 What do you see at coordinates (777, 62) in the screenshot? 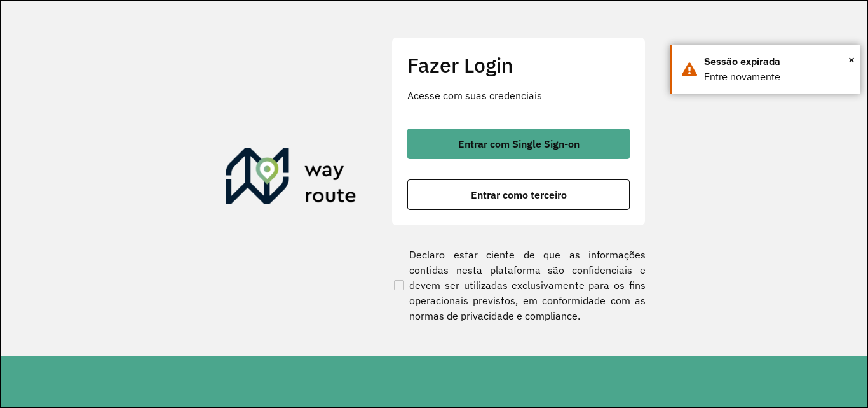
I see `div: Sessão expirada` at bounding box center [777, 62].